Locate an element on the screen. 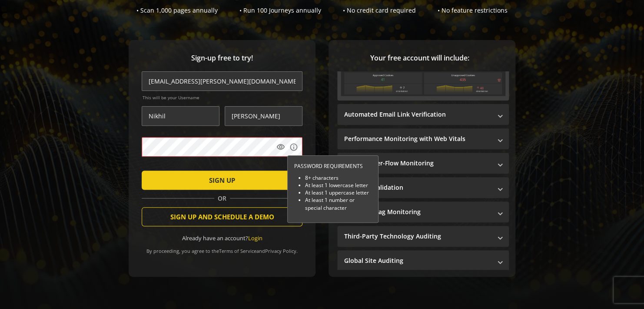 Image resolution: width=644 pixels, height=309 pixels. mat-panel-title: Real-Time Tag Monitoring is located at coordinates (418, 212).